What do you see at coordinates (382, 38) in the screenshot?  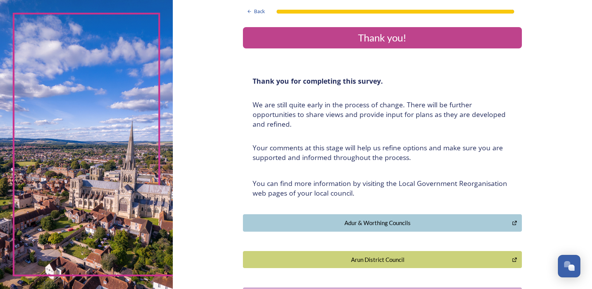 I see `div: Thank you!` at bounding box center [382, 38].